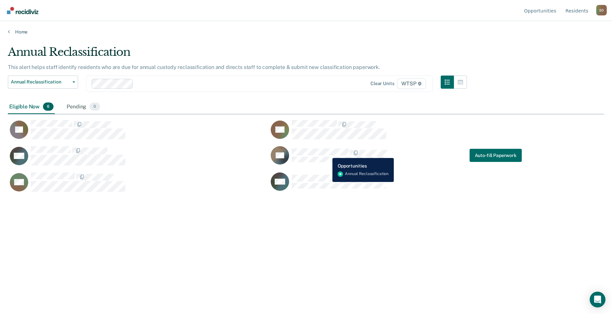 This screenshot has height=314, width=612. Describe the element at coordinates (399, 133) in the screenshot. I see `div: CaseloadOpportunityCell-00390803` at that location.